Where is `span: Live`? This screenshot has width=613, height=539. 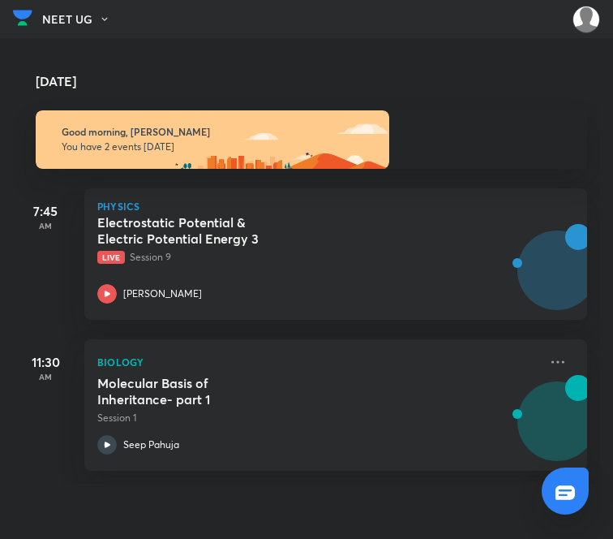
span: Live is located at coordinates (111, 257).